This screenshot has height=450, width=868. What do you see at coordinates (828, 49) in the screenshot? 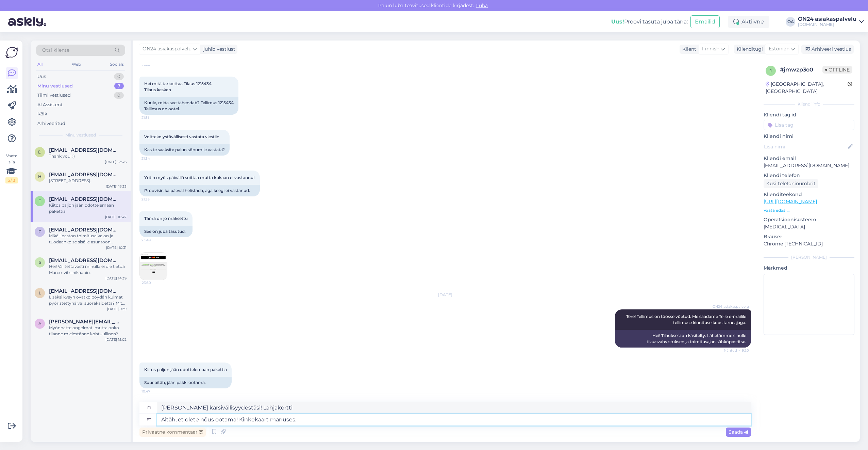
I see `div: Arhiveeri vestlus` at bounding box center [828, 49].